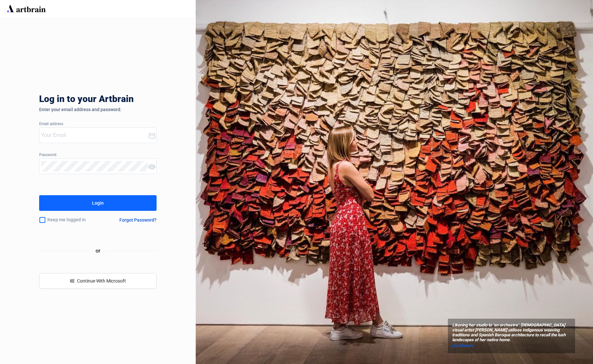  I want to click on span: Continue With Microsoft, so click(101, 281).